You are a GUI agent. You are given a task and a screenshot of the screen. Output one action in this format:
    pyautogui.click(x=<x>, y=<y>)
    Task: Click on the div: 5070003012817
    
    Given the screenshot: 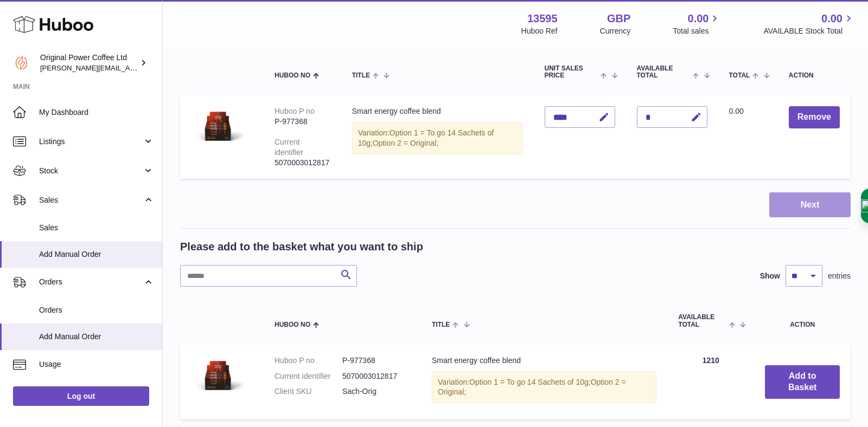 What is the action you would take?
    pyautogui.click(x=302, y=163)
    